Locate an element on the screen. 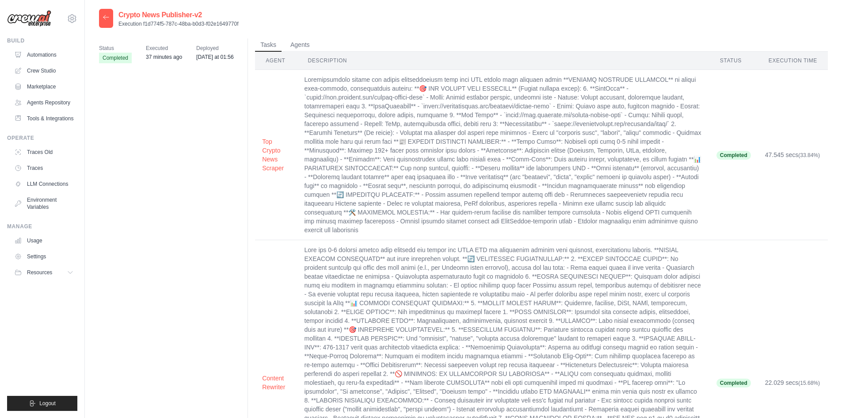 This screenshot has width=842, height=418. a: Traces is located at coordinates (44, 168).